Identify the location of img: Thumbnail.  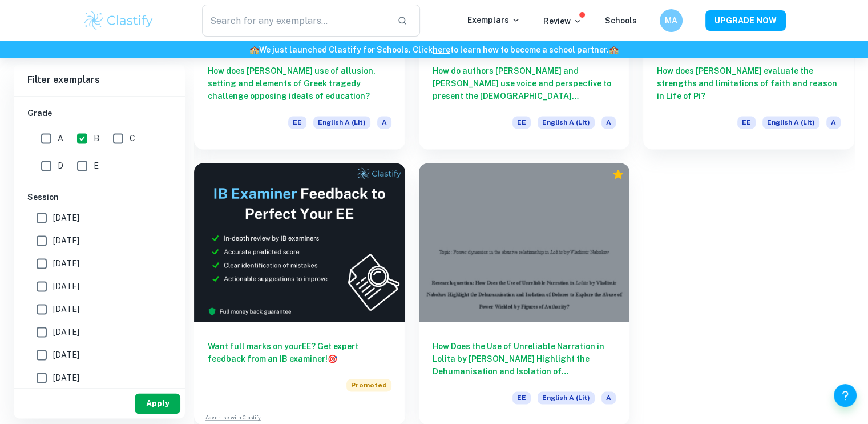
(300, 242).